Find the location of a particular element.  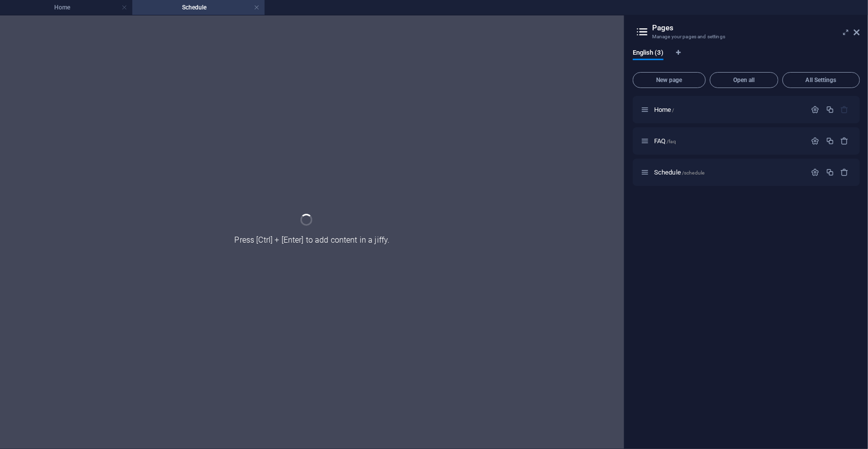

div: Language Tabs is located at coordinates (746, 58).